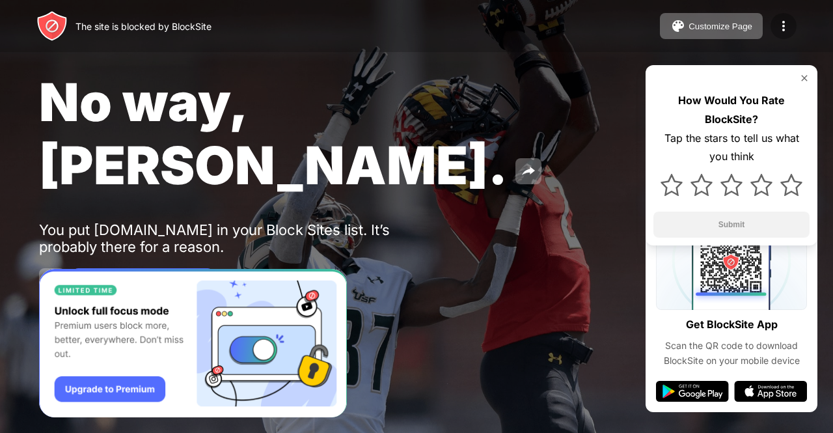 This screenshot has width=833, height=433. Describe the element at coordinates (804, 78) in the screenshot. I see `img: rate-us-close.svg` at that location.